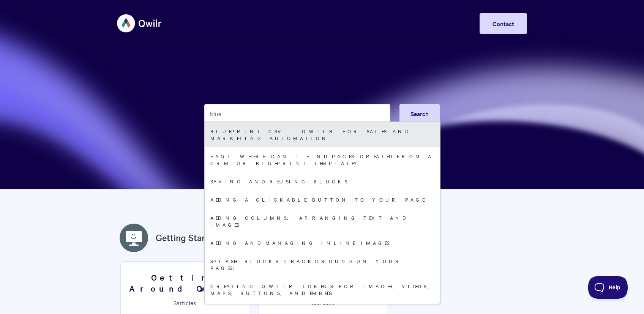  Describe the element at coordinates (322, 134) in the screenshot. I see `a: Blueprint CSV - Qwilr for sales and marketing automation` at that location.